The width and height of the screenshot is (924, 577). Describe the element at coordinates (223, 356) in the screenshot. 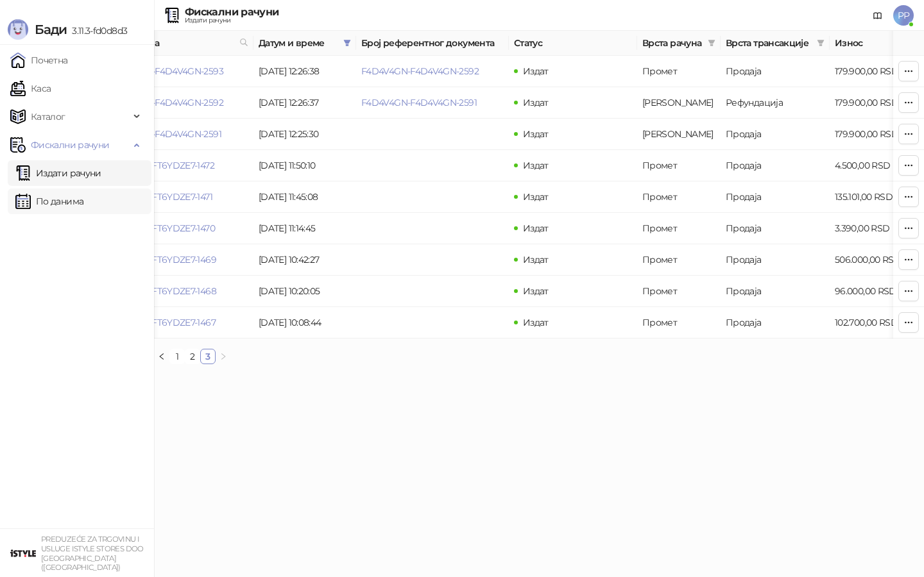

I see `span: right` at that location.